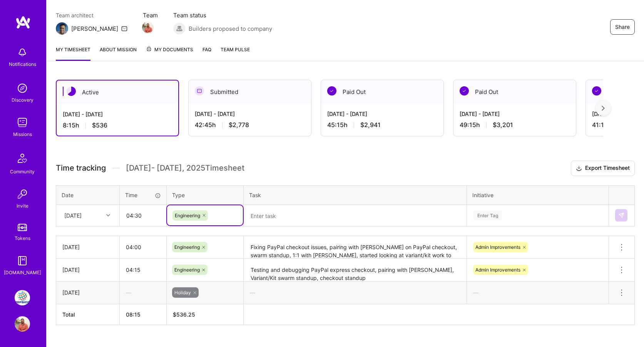 This screenshot has width=644, height=347. Describe the element at coordinates (22, 206) in the screenshot. I see `div: Invite` at that location.